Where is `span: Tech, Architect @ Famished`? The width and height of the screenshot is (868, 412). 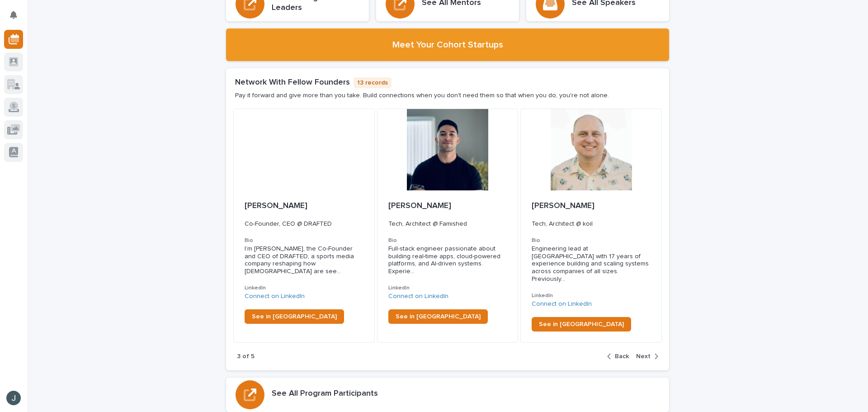 span: Tech, Architect @ Famished is located at coordinates (428, 224).